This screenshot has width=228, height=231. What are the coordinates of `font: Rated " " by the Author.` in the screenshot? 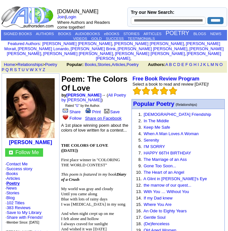 It's located at (83, 106).